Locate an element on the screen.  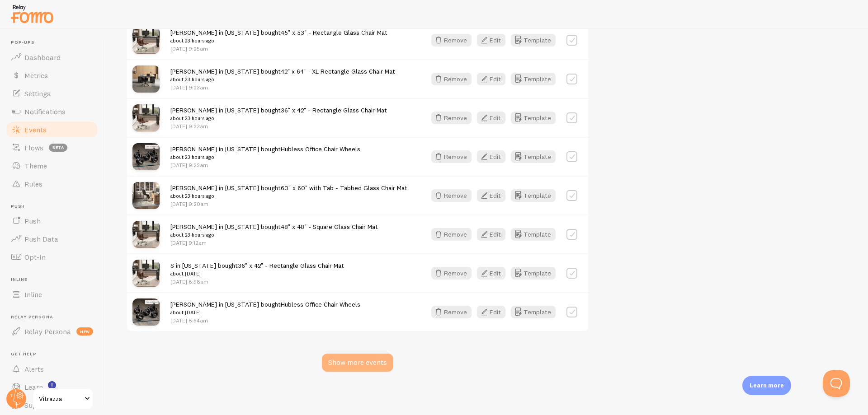
svg: <p>Watch New Feature Tutorials!</p> is located at coordinates (52, 385).